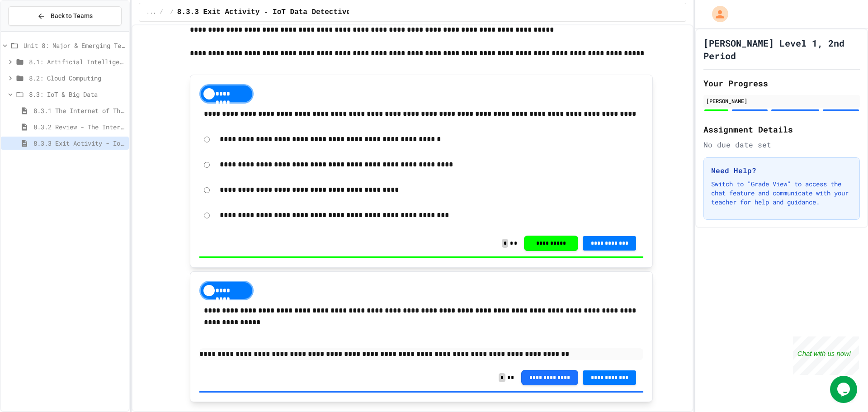 Image resolution: width=868 pixels, height=412 pixels. What do you see at coordinates (782, 193) in the screenshot?
I see `p: Switch to "Grade View" to access the chat feature and communicate with your teacher for help and ...` at bounding box center [782, 193].